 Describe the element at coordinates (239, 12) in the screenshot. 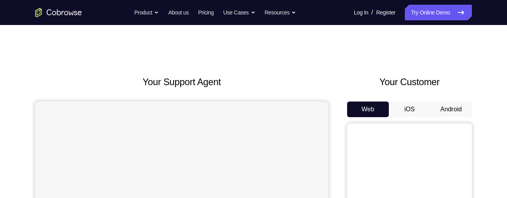

I see `button: Use Cases` at that location.